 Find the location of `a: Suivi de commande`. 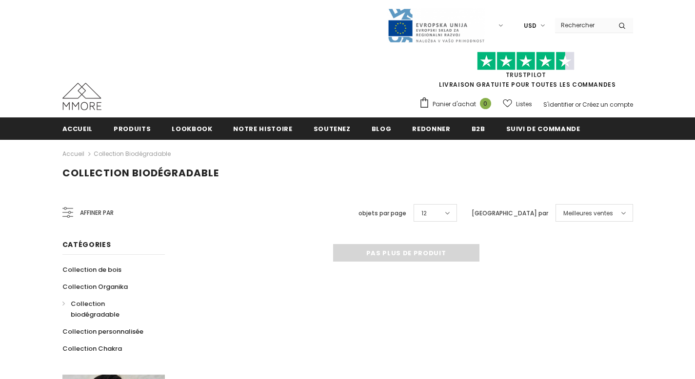

a: Suivi de commande is located at coordinates (543, 128).